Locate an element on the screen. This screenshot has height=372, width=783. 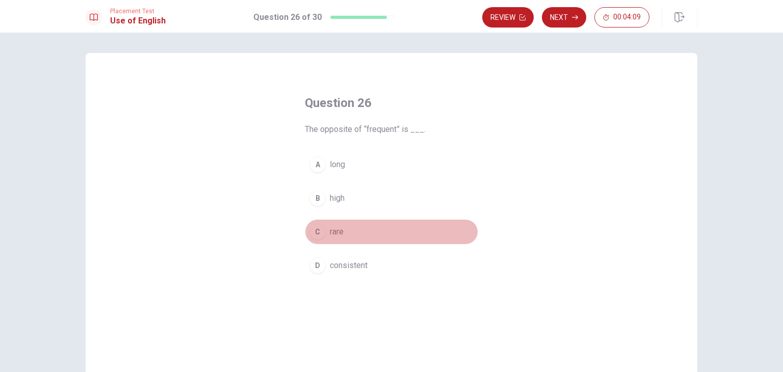
span: 00:04:09 is located at coordinates (627, 17).